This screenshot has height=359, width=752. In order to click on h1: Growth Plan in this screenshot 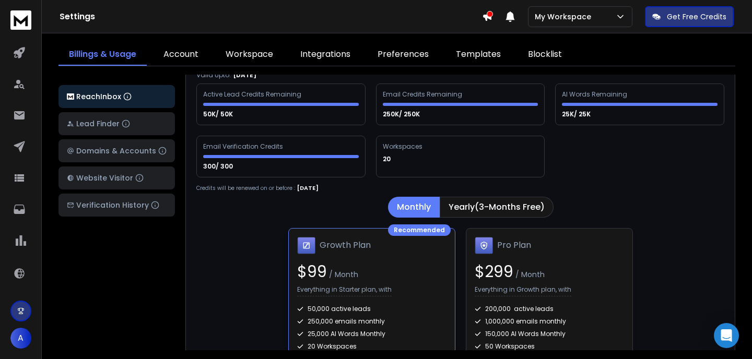, I will do `click(345, 246)`.